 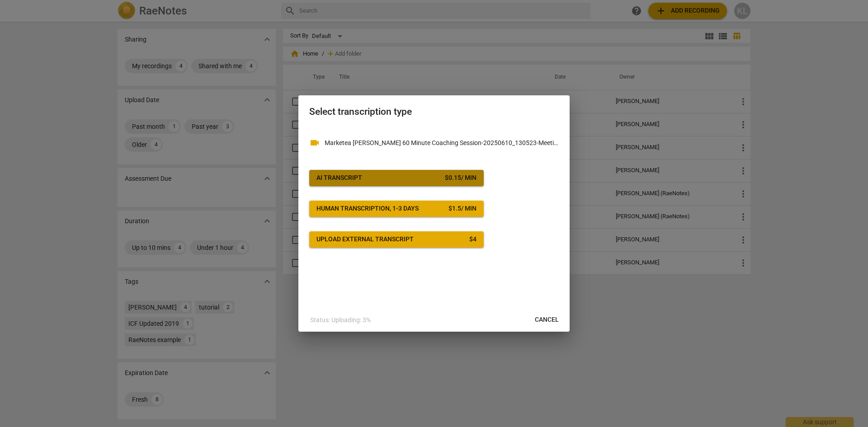 What do you see at coordinates (397, 239) in the screenshot?
I see `button: Upload external transcript$4` at bounding box center [397, 239].